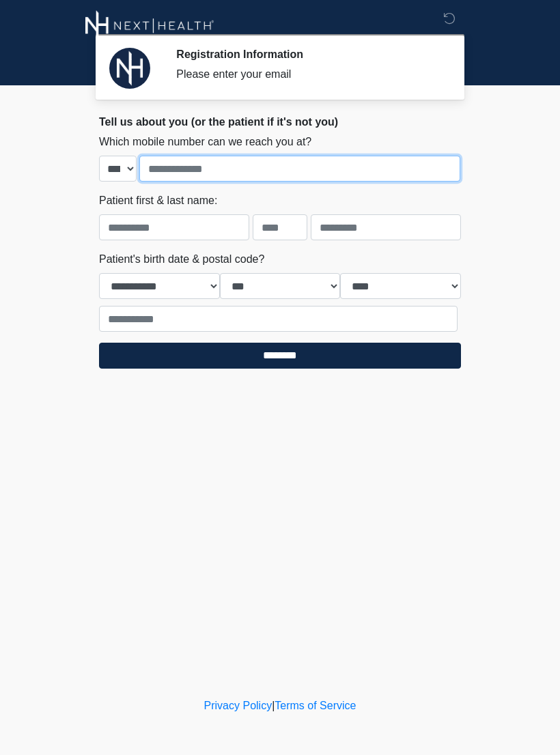 Image resolution: width=560 pixels, height=755 pixels. Describe the element at coordinates (315, 705) in the screenshot. I see `a: Terms of Service` at that location.